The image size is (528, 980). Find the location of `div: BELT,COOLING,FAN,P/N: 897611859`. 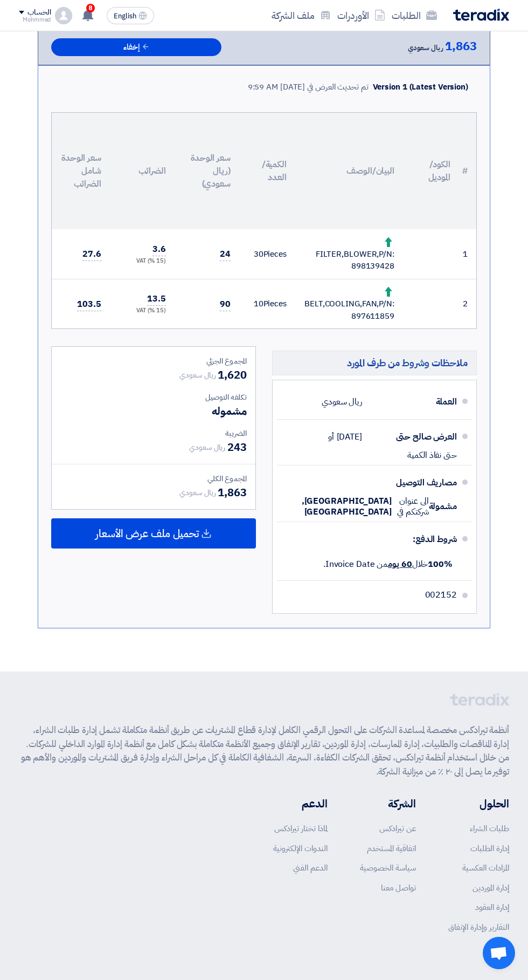

div: BELT,COOLING,FAN,P/N: 897611859 is located at coordinates (350, 304).